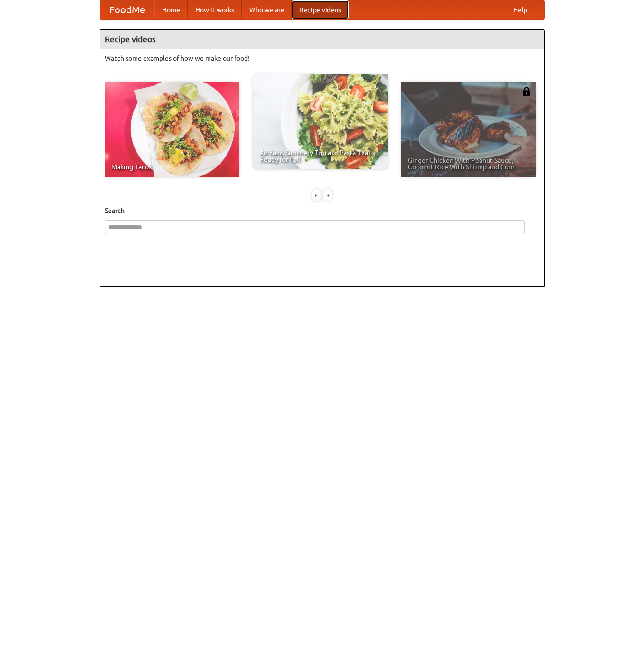  What do you see at coordinates (322, 210) in the screenshot?
I see `h5: Search` at bounding box center [322, 210].